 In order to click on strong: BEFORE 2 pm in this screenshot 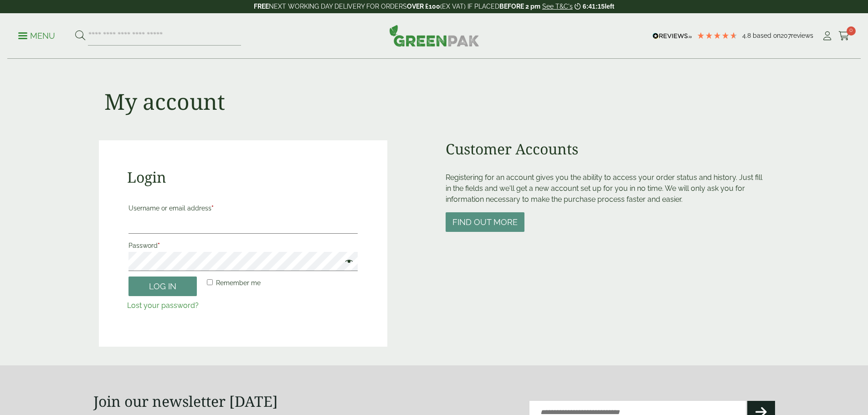, I will do `click(520, 6)`.